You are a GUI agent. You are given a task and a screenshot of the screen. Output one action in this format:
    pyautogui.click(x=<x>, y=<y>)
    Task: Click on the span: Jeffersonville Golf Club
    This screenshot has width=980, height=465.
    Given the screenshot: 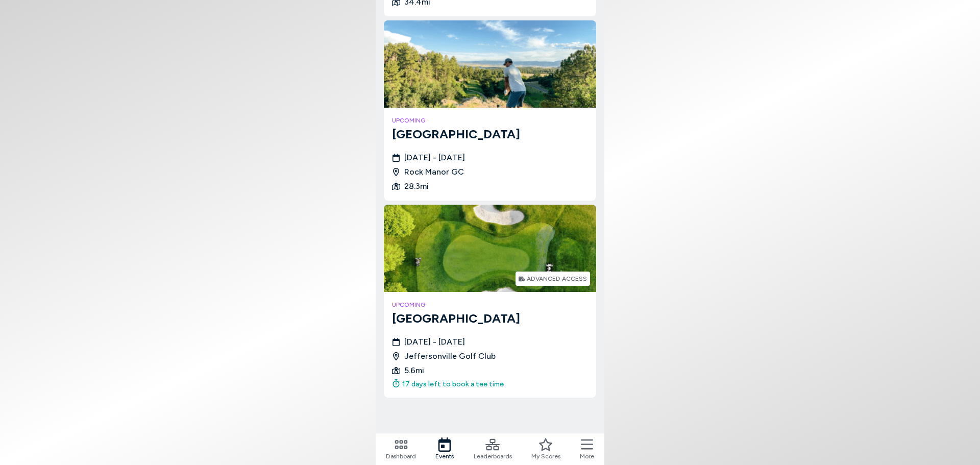 What is the action you would take?
    pyautogui.click(x=450, y=356)
    